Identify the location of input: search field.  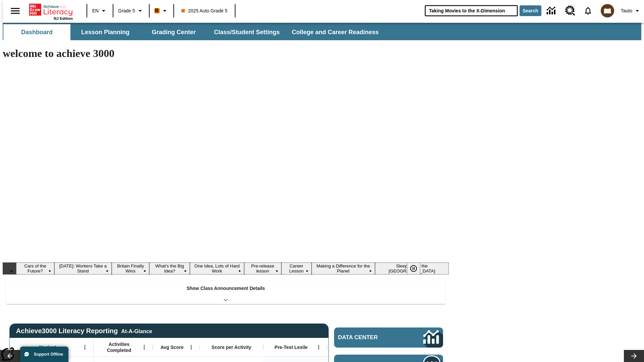
(471, 10).